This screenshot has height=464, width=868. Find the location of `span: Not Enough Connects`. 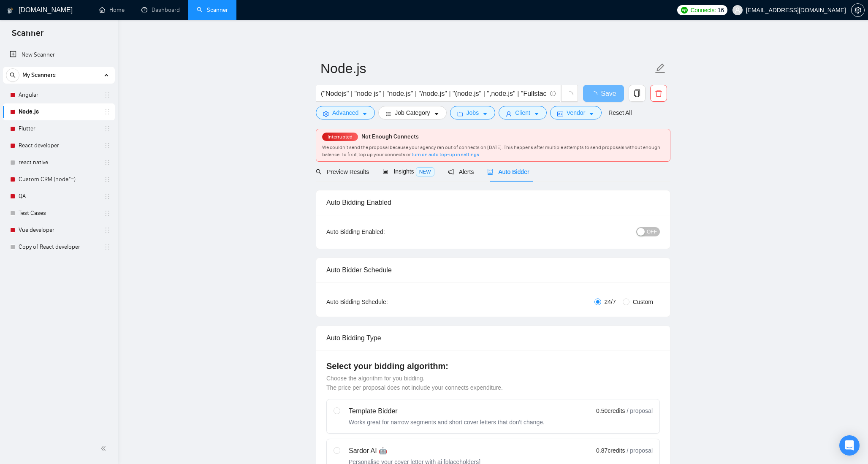

span: Not Enough Connects is located at coordinates (390, 137).